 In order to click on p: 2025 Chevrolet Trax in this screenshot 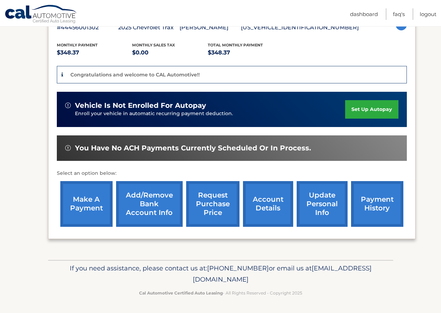, I will do `click(149, 28)`.